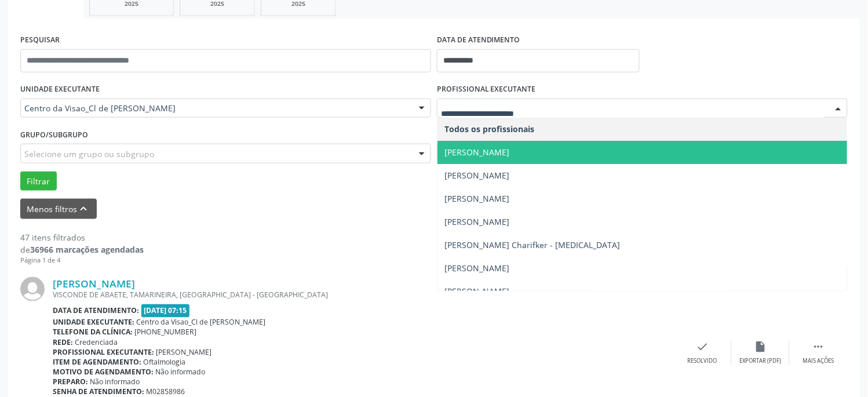  I want to click on div: 47 itens filtrados, so click(82, 237).